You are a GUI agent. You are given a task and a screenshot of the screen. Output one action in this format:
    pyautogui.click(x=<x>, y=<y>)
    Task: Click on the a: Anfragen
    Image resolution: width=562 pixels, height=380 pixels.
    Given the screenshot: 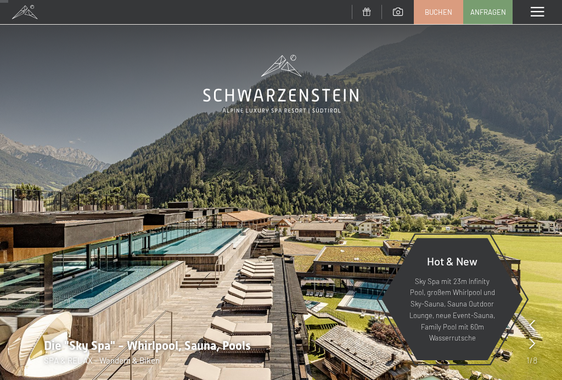 What is the action you would take?
    pyautogui.click(x=488, y=12)
    